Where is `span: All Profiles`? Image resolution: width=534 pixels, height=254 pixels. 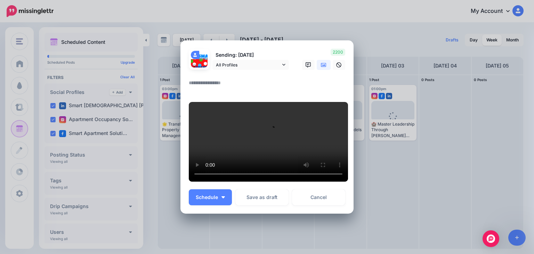 span: All Profiles is located at coordinates (248, 65).